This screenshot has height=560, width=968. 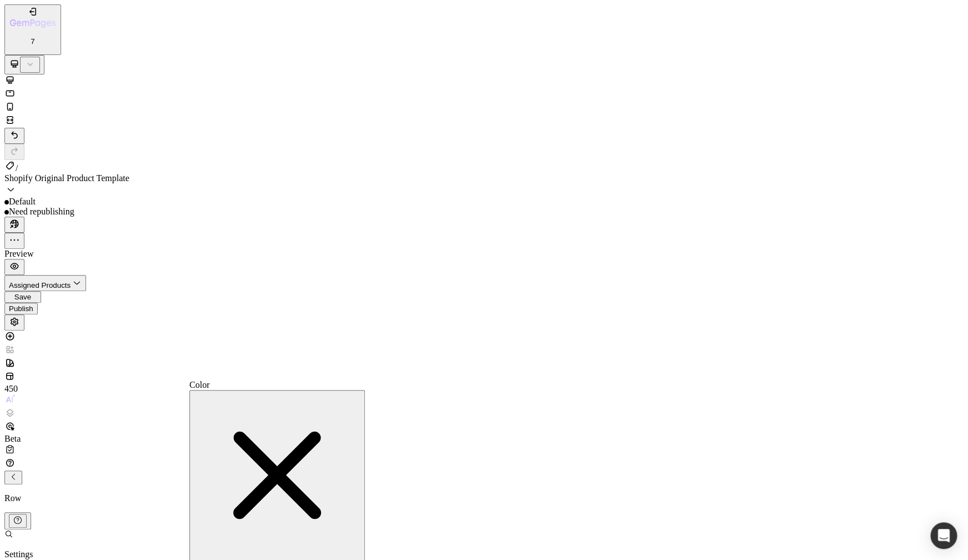 What do you see at coordinates (33, 29) in the screenshot?
I see `button: 7` at bounding box center [33, 29].